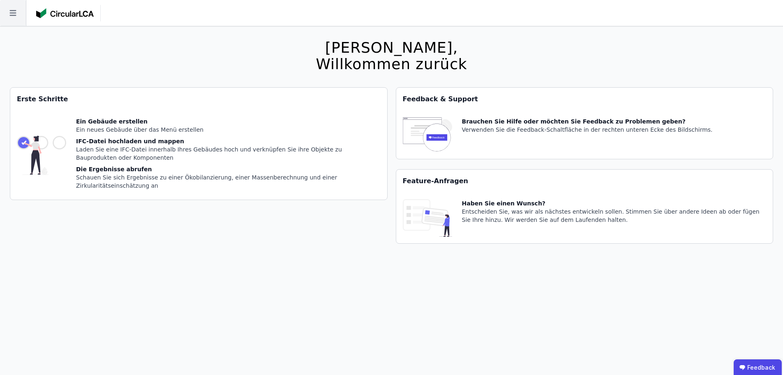  What do you see at coordinates (391, 64) in the screenshot?
I see `div: Willkommen zurück` at bounding box center [391, 64].